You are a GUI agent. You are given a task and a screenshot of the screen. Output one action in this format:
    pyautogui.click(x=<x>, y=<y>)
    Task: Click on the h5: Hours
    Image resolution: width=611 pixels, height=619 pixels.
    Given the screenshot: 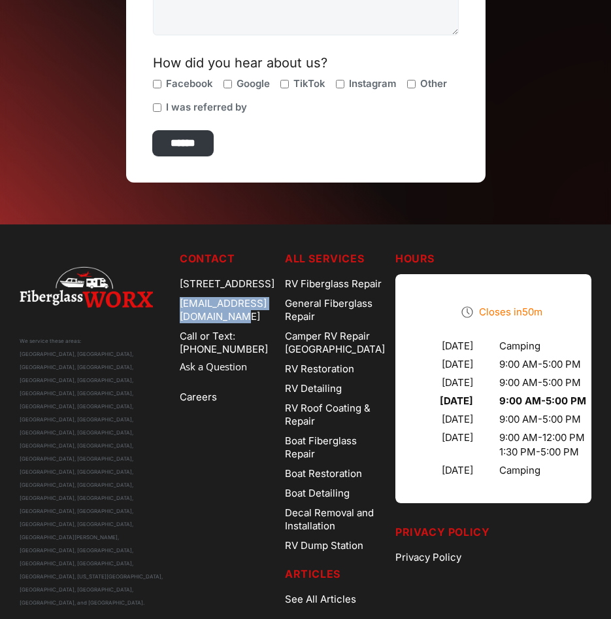 What is the action you would take?
    pyautogui.click(x=415, y=258)
    